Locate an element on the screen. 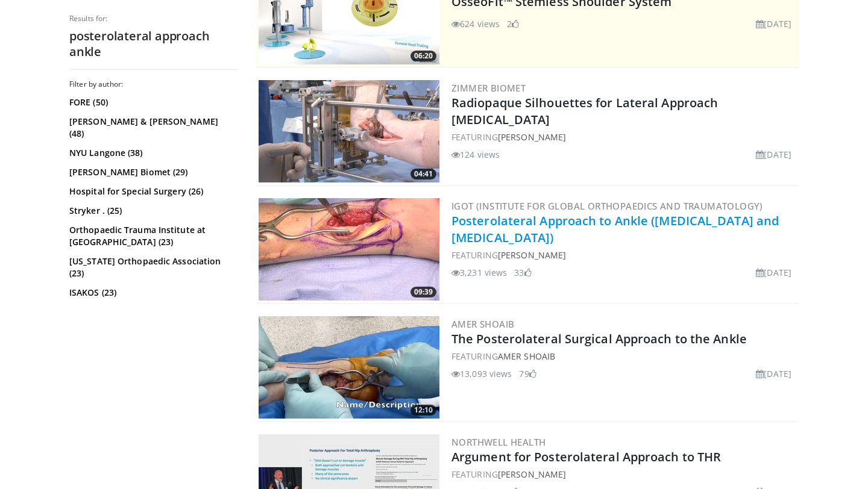 The height and width of the screenshot is (489, 868). a: ISAKOS (23) is located at coordinates (152, 293).